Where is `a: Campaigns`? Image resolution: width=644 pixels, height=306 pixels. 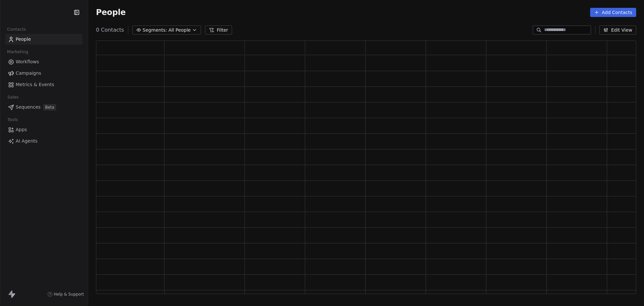 a: Campaigns is located at coordinates (44, 73).